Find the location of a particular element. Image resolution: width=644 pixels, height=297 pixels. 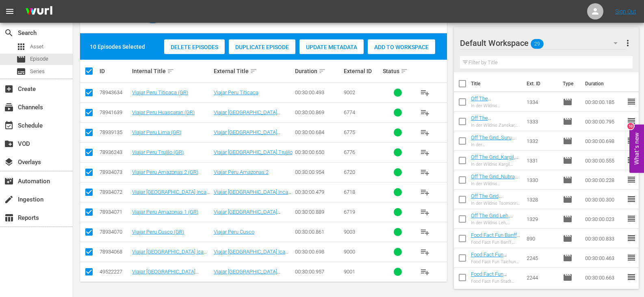

div: 78934070 is located at coordinates (114, 232).